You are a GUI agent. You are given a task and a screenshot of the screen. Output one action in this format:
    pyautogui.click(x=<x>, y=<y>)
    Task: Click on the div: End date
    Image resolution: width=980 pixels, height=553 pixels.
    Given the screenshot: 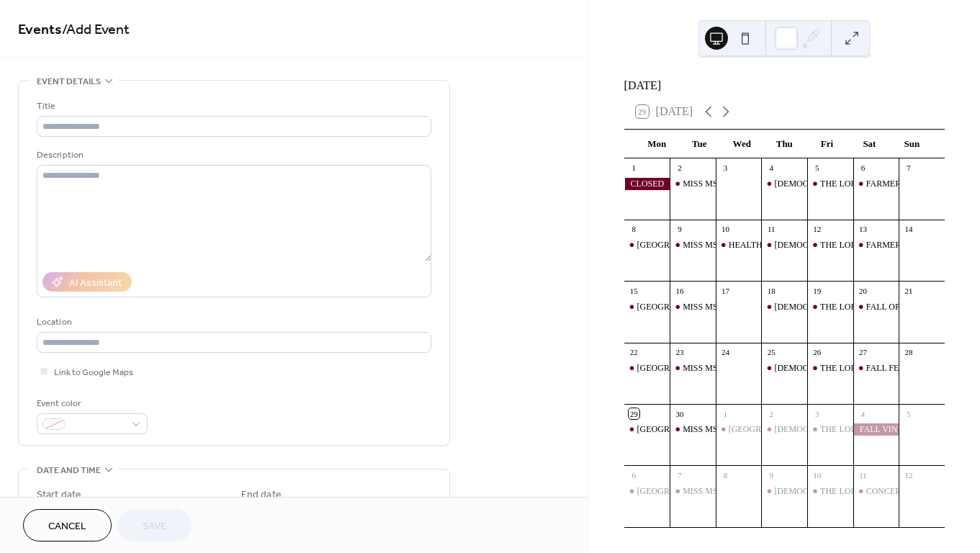 What is the action you would take?
    pyautogui.click(x=261, y=495)
    